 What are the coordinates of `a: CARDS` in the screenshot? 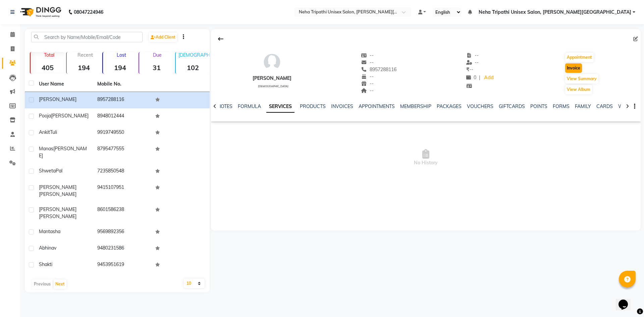 It's located at (604, 106).